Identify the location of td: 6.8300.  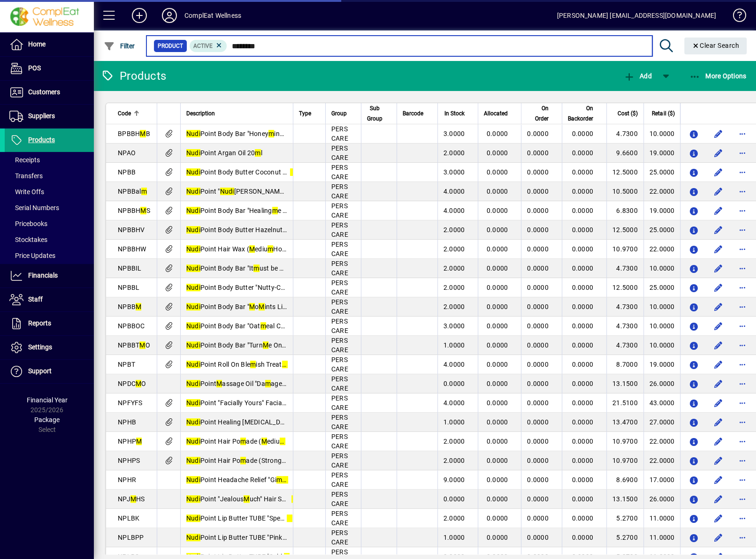
(625, 211).